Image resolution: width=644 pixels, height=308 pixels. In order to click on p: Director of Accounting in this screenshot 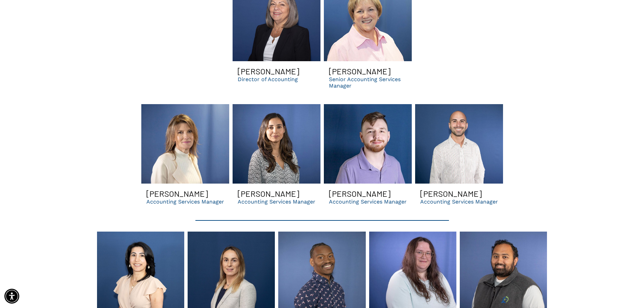, I will do `click(268, 79)`.